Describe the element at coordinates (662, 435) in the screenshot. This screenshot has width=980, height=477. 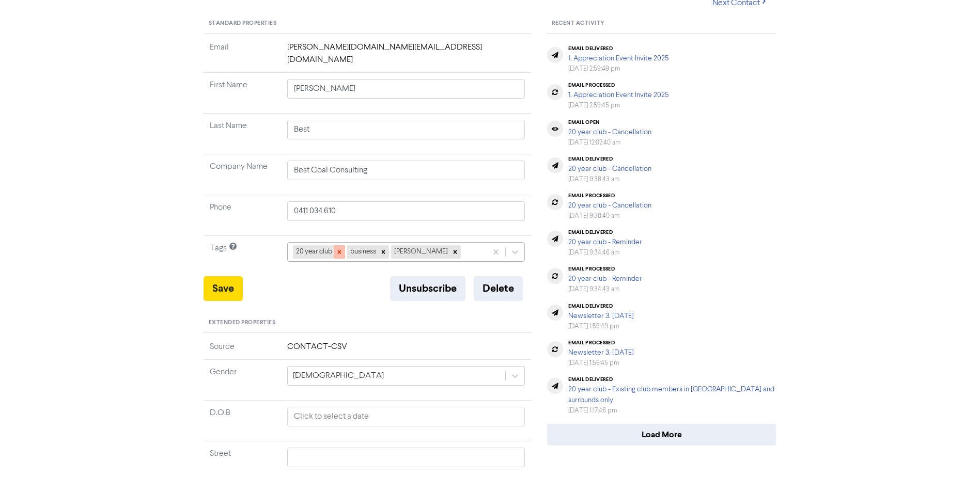
I see `button: Load More` at that location.